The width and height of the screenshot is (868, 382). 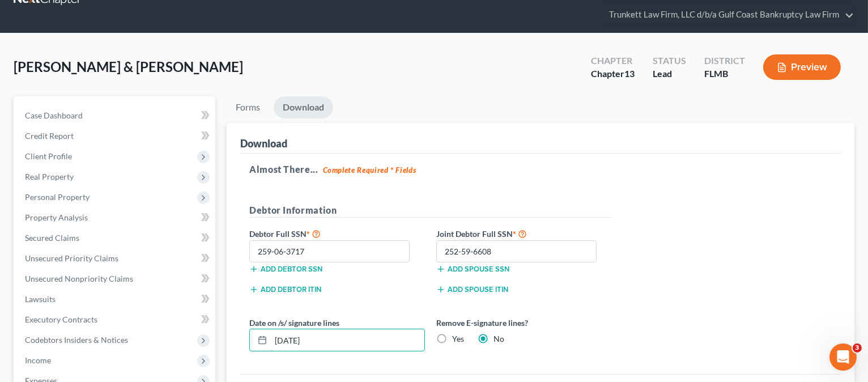 What do you see at coordinates (347, 340) in the screenshot?
I see `input: MM/DD/YYYY` at bounding box center [347, 340].